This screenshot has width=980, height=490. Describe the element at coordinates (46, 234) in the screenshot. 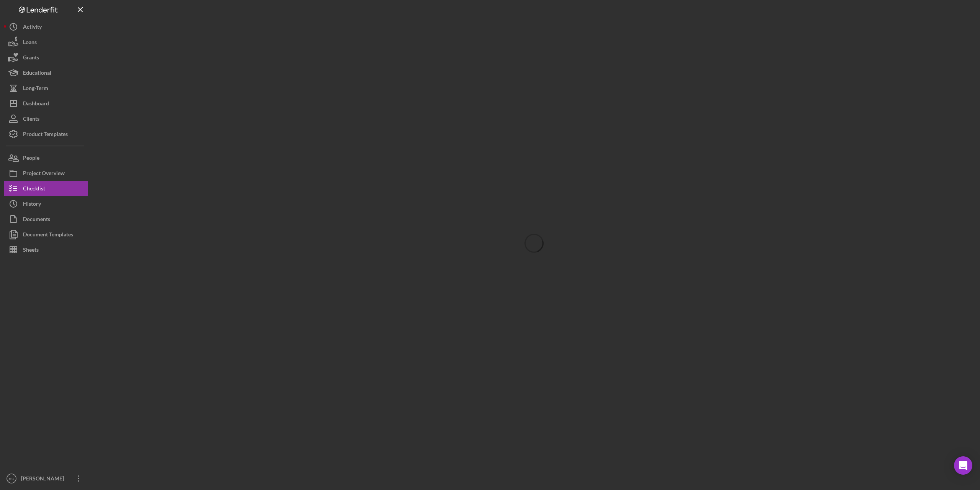

I see `button: Document Templates` at that location.